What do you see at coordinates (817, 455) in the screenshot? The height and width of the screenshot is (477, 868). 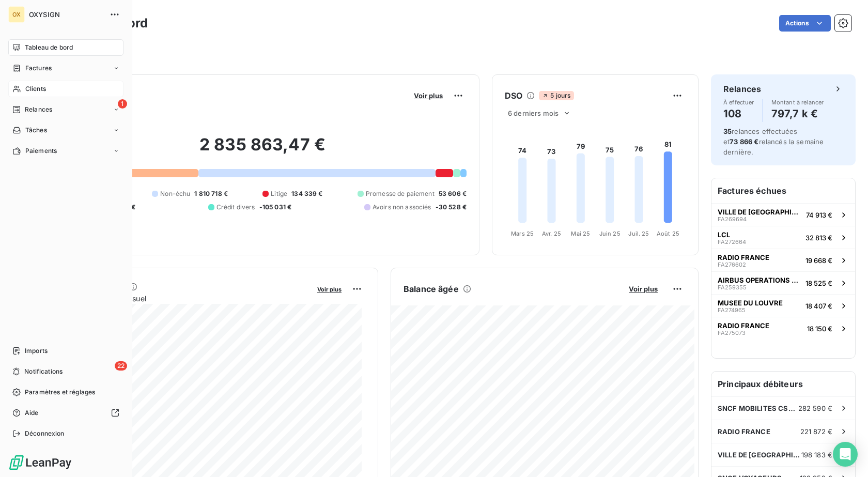 I see `span: 198 183 €` at bounding box center [817, 455].